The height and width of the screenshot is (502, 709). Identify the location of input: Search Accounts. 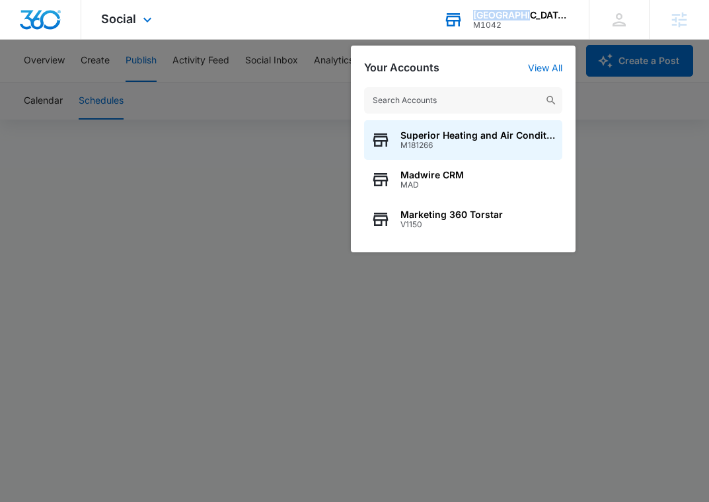
(463, 100).